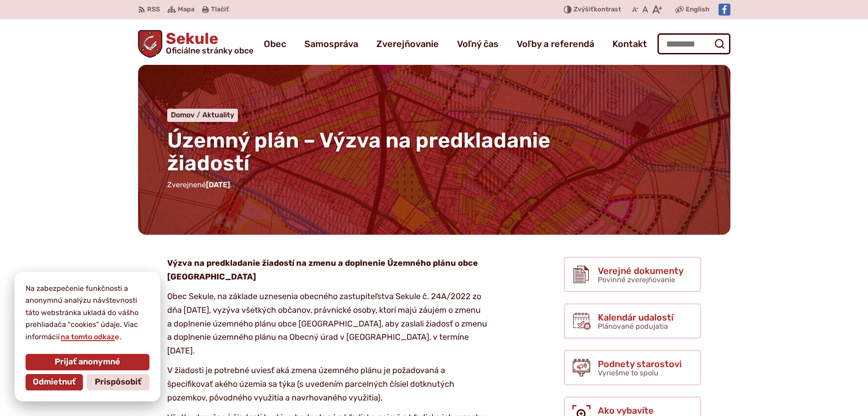  Describe the element at coordinates (633, 325) in the screenshot. I see `span: Plánované podujatia` at that location.